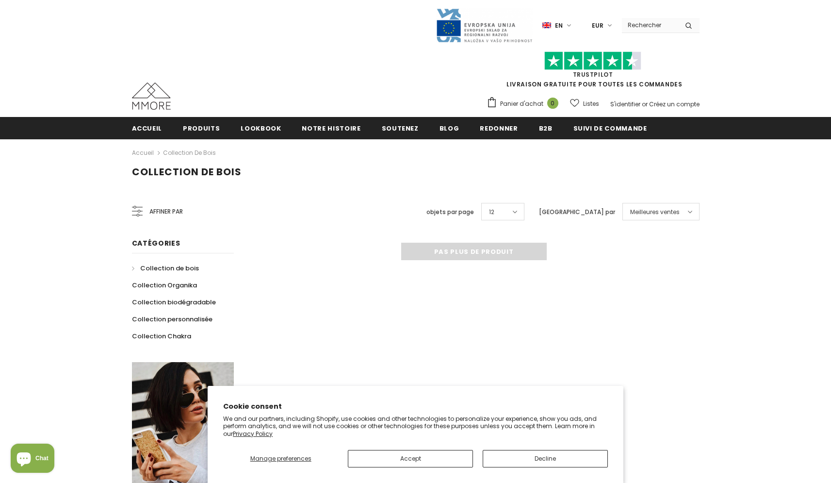  What do you see at coordinates (201, 128) in the screenshot?
I see `a: Produits` at bounding box center [201, 128].